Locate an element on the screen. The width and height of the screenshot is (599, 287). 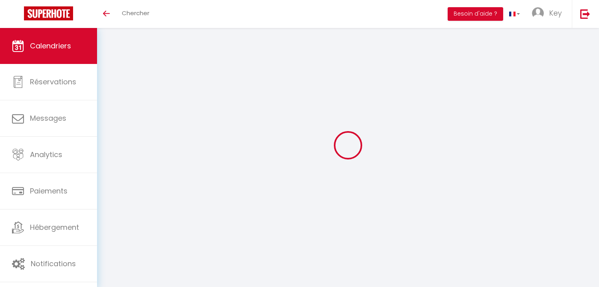
img: Super Booking is located at coordinates (48, 13).